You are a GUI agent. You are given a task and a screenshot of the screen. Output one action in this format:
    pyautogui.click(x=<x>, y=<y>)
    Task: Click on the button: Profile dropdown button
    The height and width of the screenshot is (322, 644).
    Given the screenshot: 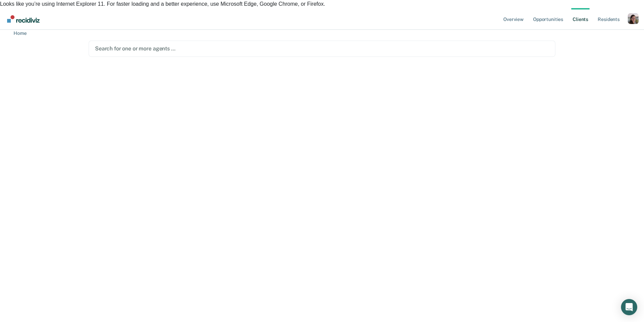 What is the action you would take?
    pyautogui.click(x=633, y=19)
    